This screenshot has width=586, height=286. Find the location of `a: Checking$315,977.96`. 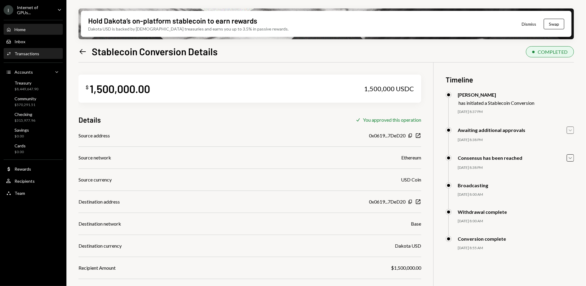

a: Checking$315,977.96 is located at coordinates (33, 117).